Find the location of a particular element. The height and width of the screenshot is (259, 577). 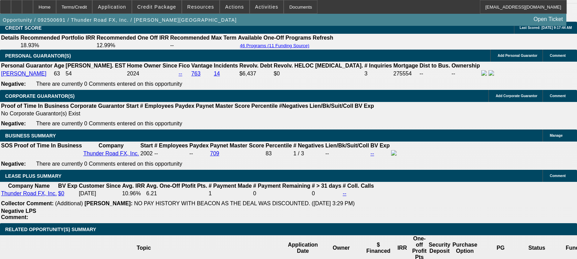

b: Age is located at coordinates (59, 65).